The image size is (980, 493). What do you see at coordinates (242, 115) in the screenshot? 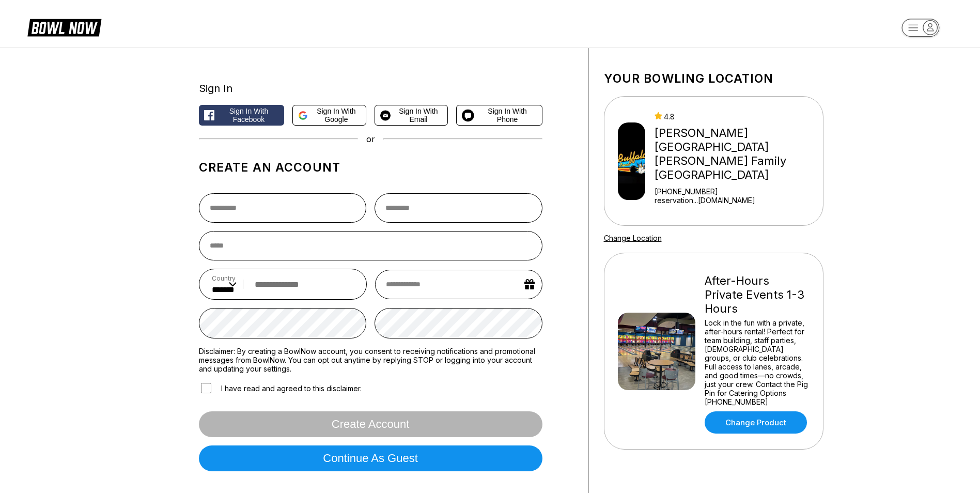
I see `button: Sign in with Facebook` at bounding box center [242, 115].